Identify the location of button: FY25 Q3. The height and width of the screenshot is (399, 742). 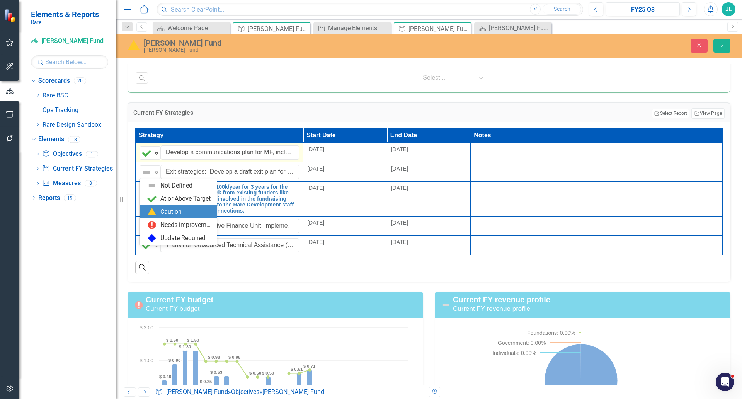
(643, 9).